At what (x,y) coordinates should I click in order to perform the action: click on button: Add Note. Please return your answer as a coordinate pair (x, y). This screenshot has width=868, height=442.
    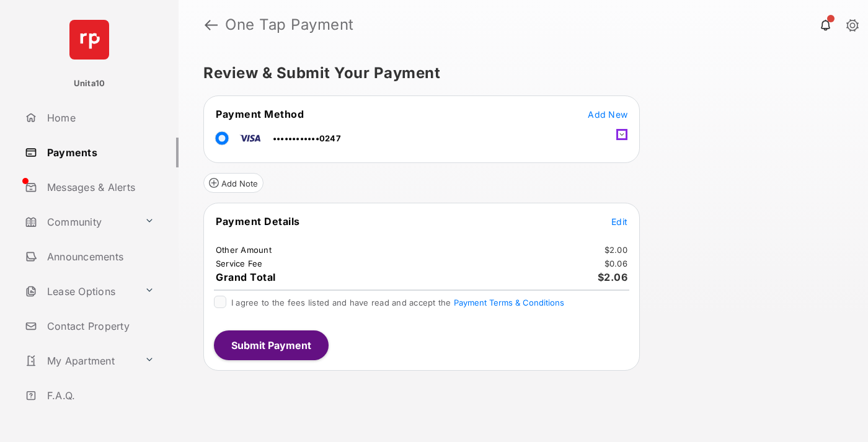
    Looking at the image, I should click on (233, 183).